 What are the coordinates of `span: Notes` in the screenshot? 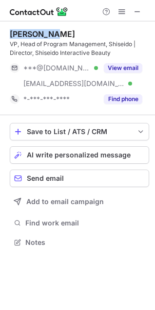 It's located at (85, 242).